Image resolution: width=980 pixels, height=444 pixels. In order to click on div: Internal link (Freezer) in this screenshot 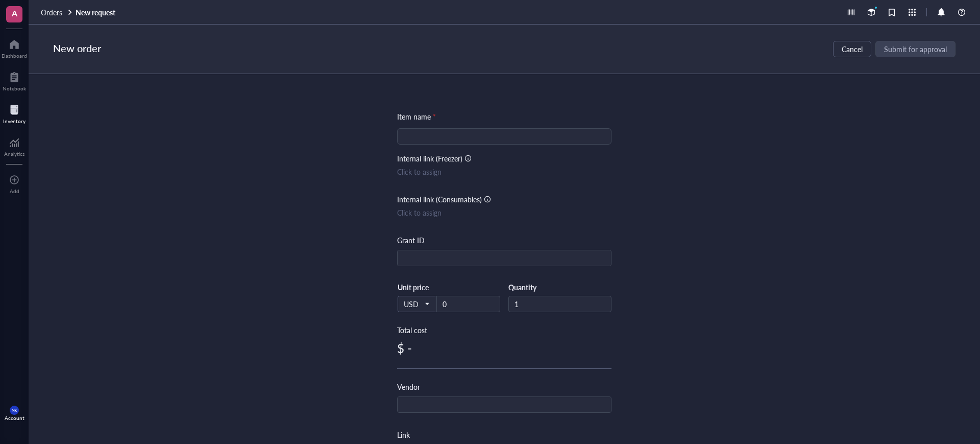, I will do `click(430, 158)`.